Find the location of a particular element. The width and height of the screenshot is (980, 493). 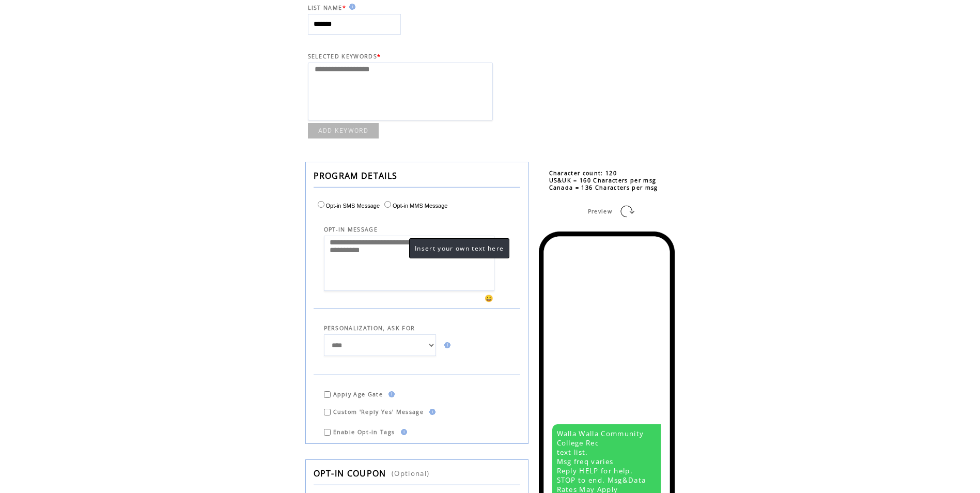

span: Character count: 120 is located at coordinates (583, 173).